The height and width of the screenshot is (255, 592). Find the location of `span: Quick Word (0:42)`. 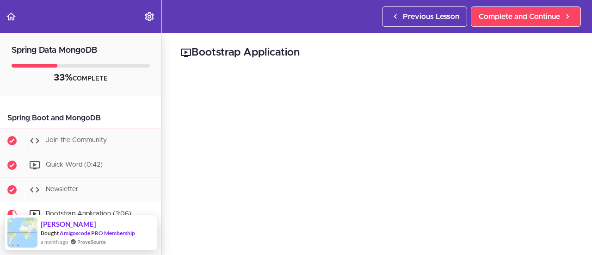

span: Quick Word (0:42) is located at coordinates (74, 165).